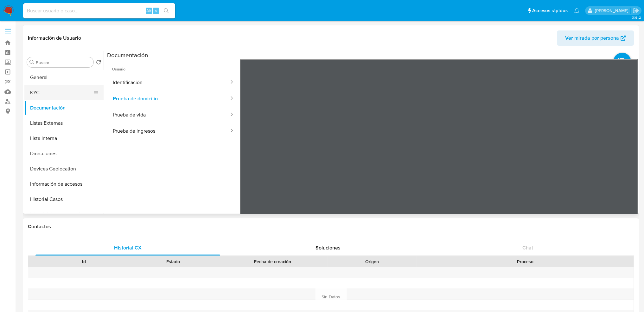  What do you see at coordinates (127, 247) in the screenshot?
I see `span: Historial CX` at bounding box center [127, 247].